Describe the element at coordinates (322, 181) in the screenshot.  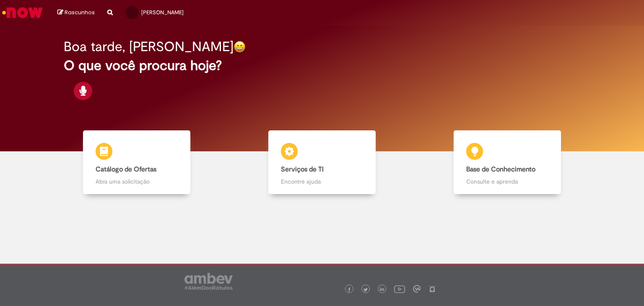
I see `p: Encontre ajuda` at that location.